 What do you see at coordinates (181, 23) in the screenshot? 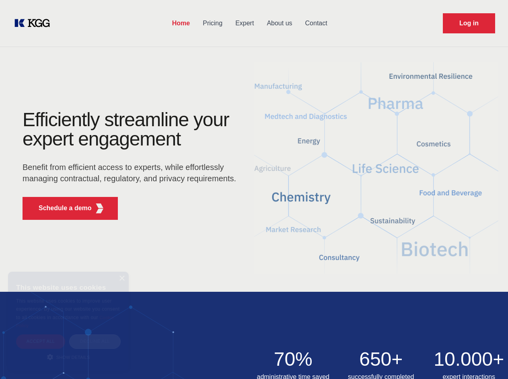
I see `a: Home` at bounding box center [181, 23].